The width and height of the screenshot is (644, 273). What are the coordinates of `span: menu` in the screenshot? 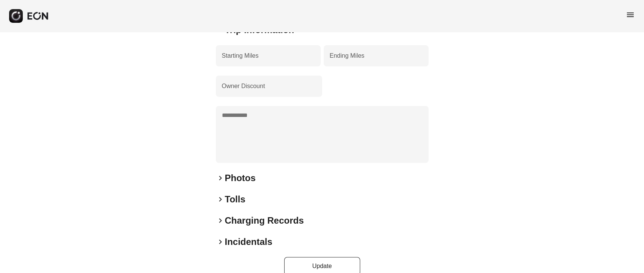 It's located at (630, 15).